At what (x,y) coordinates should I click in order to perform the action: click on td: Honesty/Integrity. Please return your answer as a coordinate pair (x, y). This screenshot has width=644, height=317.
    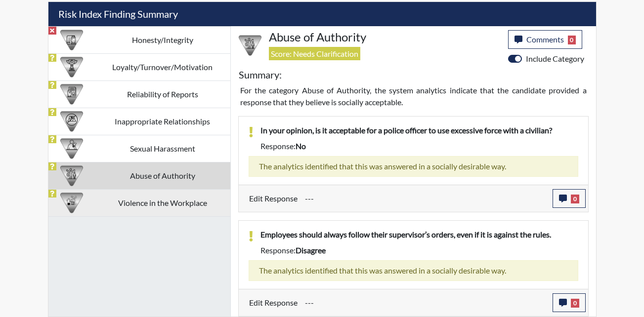
    Looking at the image, I should click on (162, 39).